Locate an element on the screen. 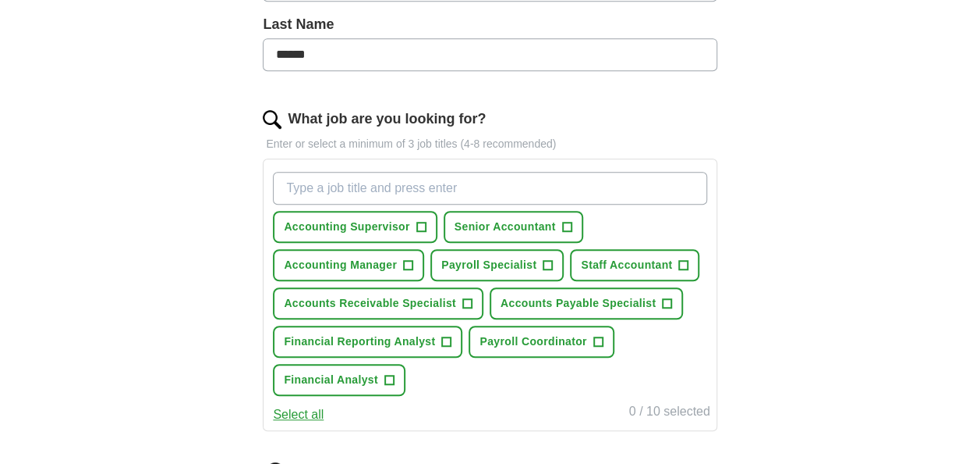 Image resolution: width=980 pixels, height=464 pixels. span: Accounting Supervisor is located at coordinates (346, 226).